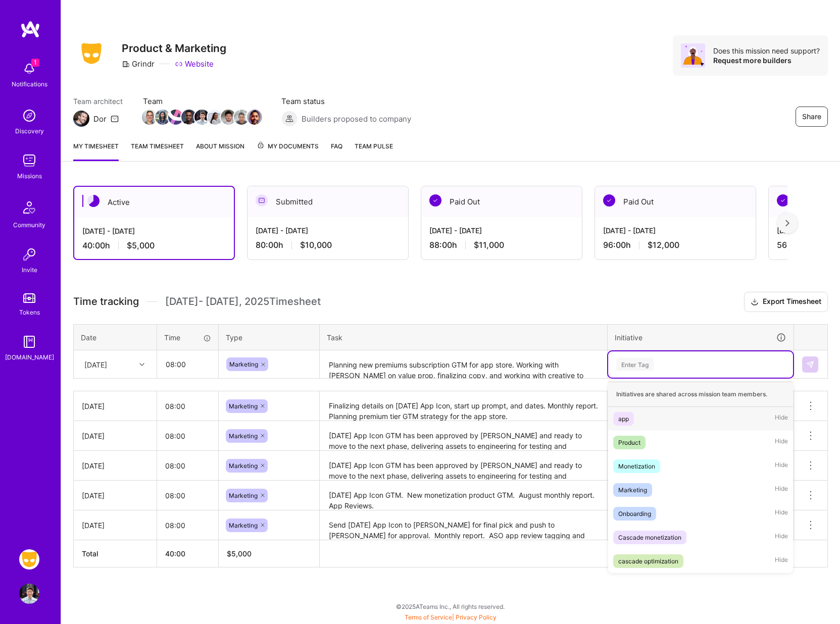 The image size is (840, 624). Describe the element at coordinates (29, 255) in the screenshot. I see `img: Invite` at that location.